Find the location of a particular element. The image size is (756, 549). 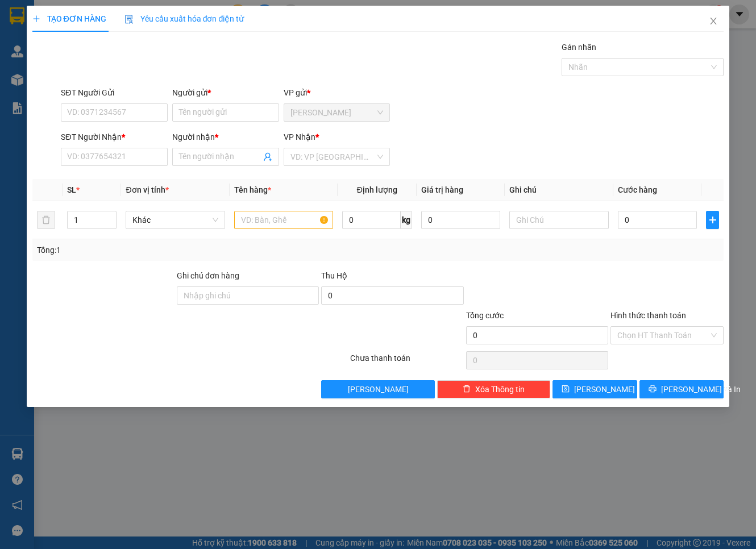

button: deleteXóa Thông tin is located at coordinates (493, 389).